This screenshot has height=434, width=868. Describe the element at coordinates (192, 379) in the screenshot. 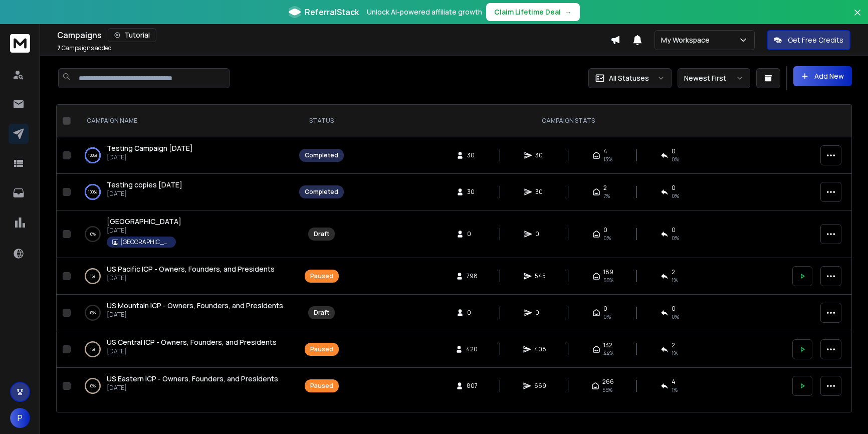

I see `a: US Eastern ICP - Owners, Founders, and Presidents` at that location.